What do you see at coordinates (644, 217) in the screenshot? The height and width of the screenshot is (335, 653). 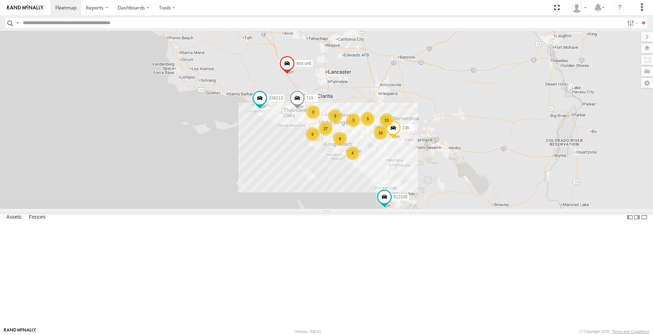 I see `label: Hide Summary Table` at bounding box center [644, 217].